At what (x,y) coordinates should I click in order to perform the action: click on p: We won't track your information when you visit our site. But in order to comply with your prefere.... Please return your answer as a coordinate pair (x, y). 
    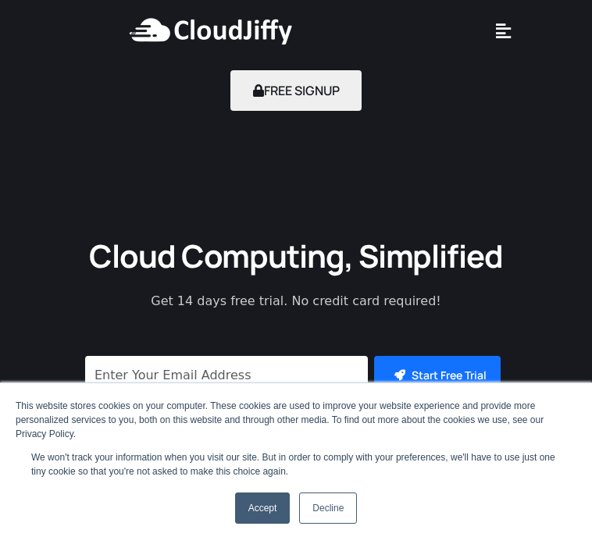
    Looking at the image, I should click on (296, 465).